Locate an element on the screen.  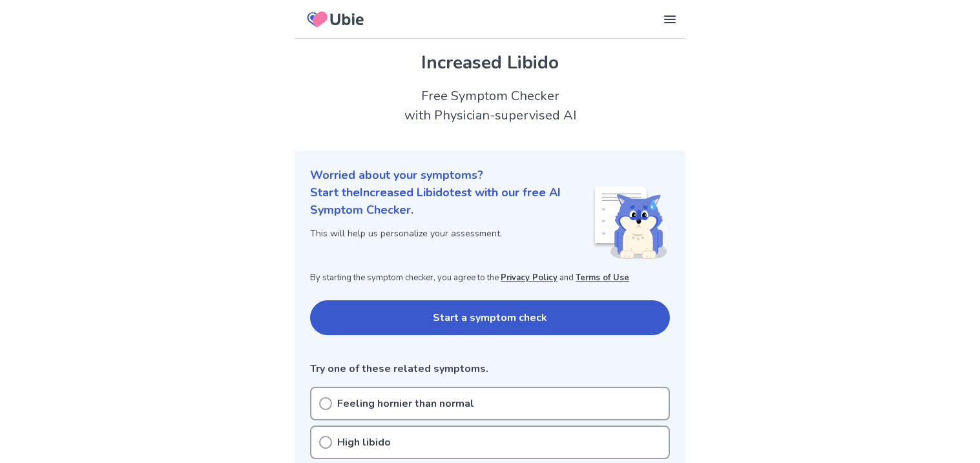
img: Shiba is located at coordinates (630, 223).